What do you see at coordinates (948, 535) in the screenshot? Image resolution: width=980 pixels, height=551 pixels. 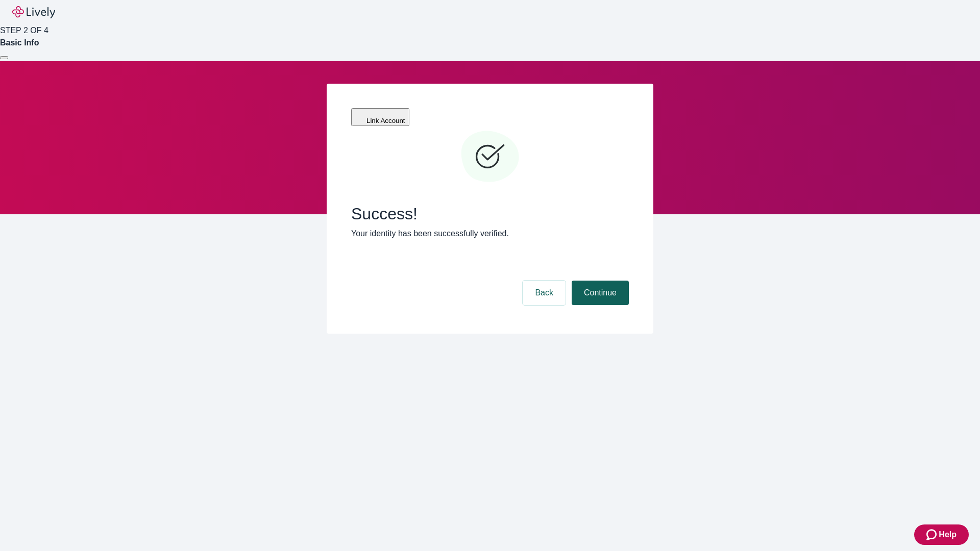 I see `span: Help` at bounding box center [948, 535].